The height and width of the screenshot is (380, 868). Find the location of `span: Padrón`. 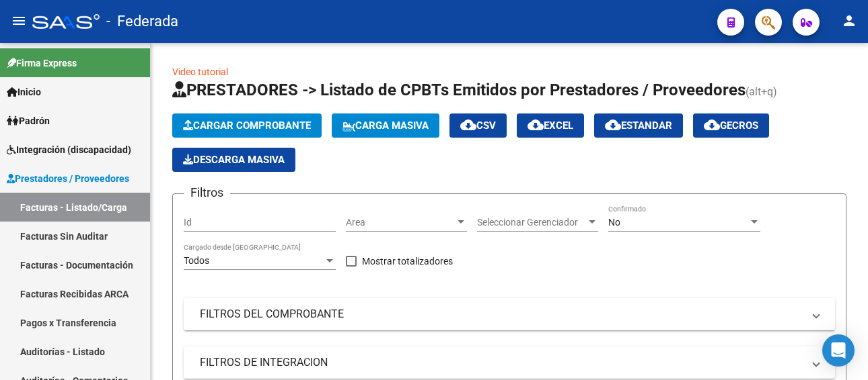

span: Padrón is located at coordinates (28, 121).